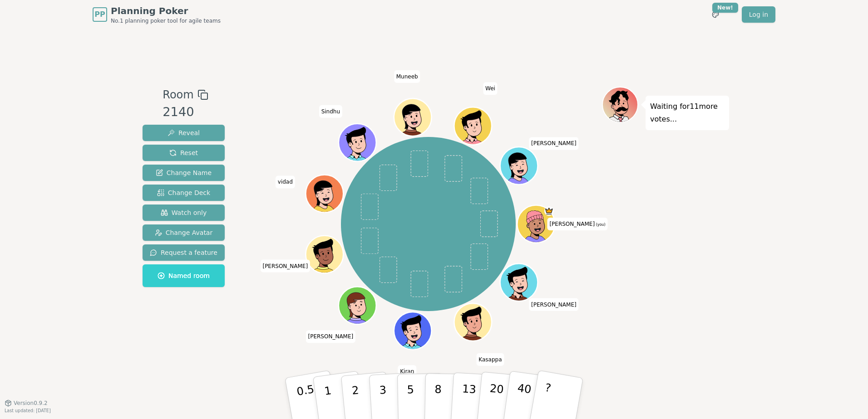 This screenshot has width=868, height=419. Describe the element at coordinates (166, 21) in the screenshot. I see `span: No.1 planning poker tool for agile teams` at that location.